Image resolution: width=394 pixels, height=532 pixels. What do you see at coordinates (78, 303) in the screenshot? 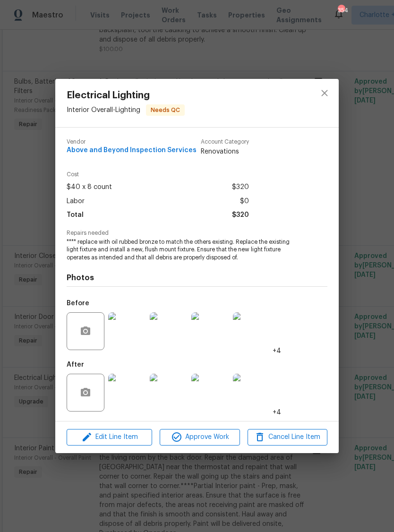
I see `h5: Before` at bounding box center [78, 303].